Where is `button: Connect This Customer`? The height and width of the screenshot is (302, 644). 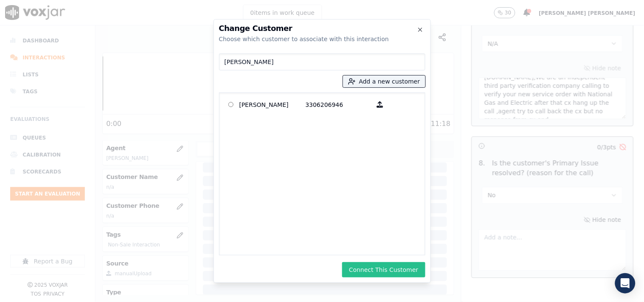
button: Connect This Customer is located at coordinates (384, 270).